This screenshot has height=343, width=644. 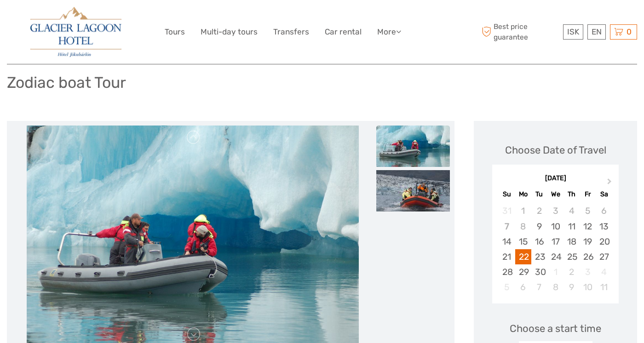 I want to click on div: Th, so click(x=571, y=194).